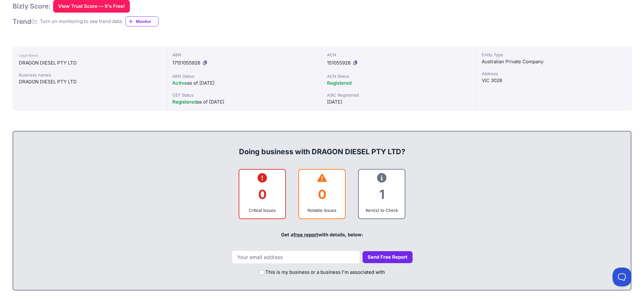  What do you see at coordinates (399, 76) in the screenshot?
I see `div: ACN Status` at bounding box center [399, 76].